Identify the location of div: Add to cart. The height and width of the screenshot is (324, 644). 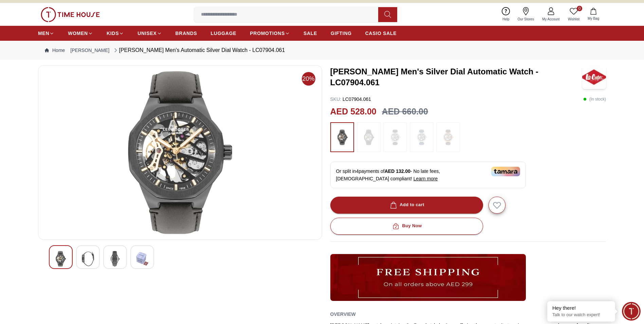
(407, 205).